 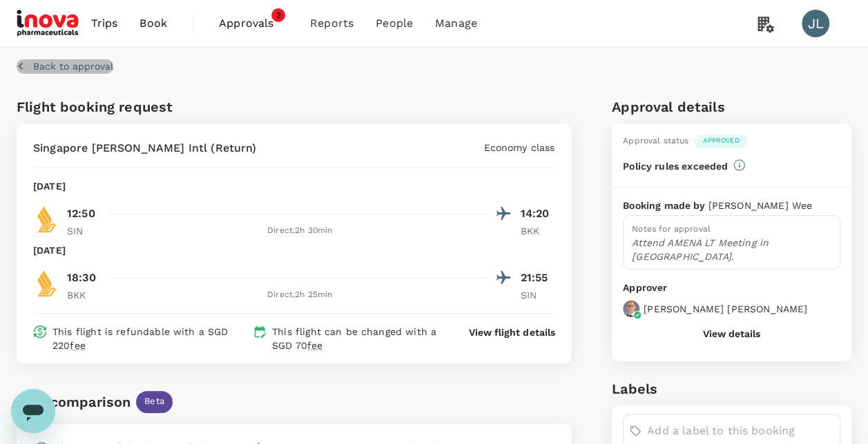 I want to click on span: Notes for approval, so click(x=671, y=229).